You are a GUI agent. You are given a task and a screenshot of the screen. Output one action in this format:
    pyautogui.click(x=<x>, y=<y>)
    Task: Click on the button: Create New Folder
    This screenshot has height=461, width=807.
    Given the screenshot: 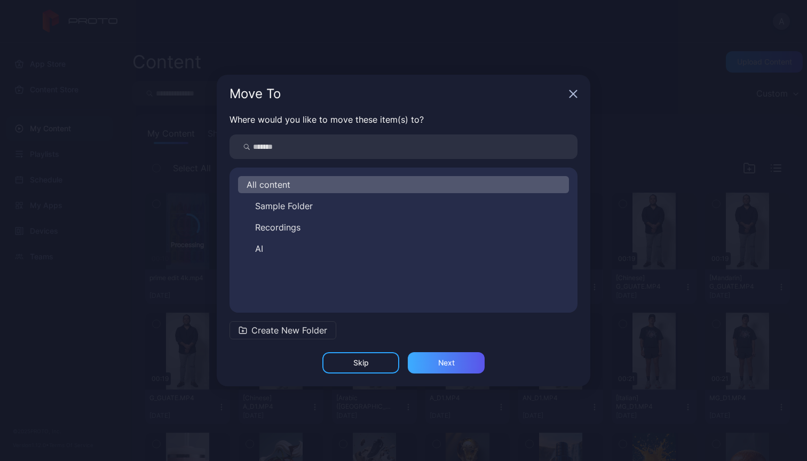 What is the action you would take?
    pyautogui.click(x=283, y=330)
    